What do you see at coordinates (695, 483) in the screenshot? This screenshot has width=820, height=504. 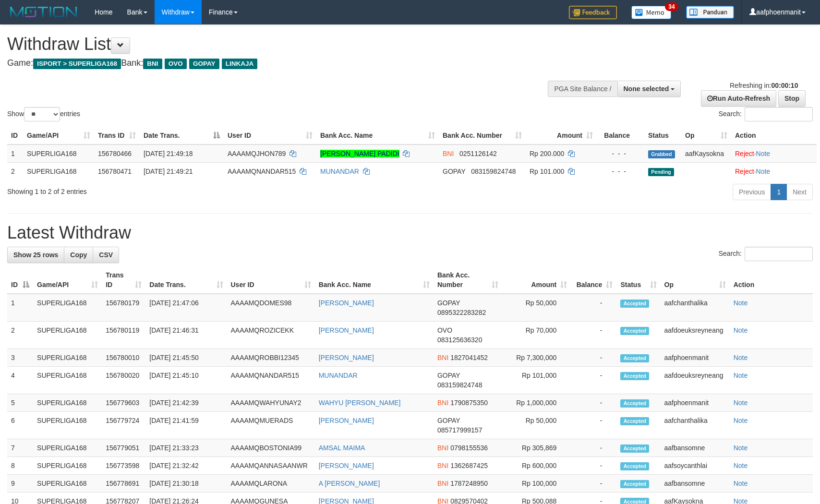 I see `td: aafbansomne` at bounding box center [695, 483].